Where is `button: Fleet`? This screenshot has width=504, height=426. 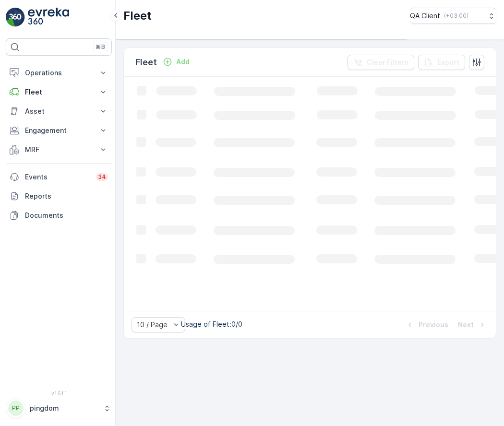
button: Fleet is located at coordinates (58, 93).